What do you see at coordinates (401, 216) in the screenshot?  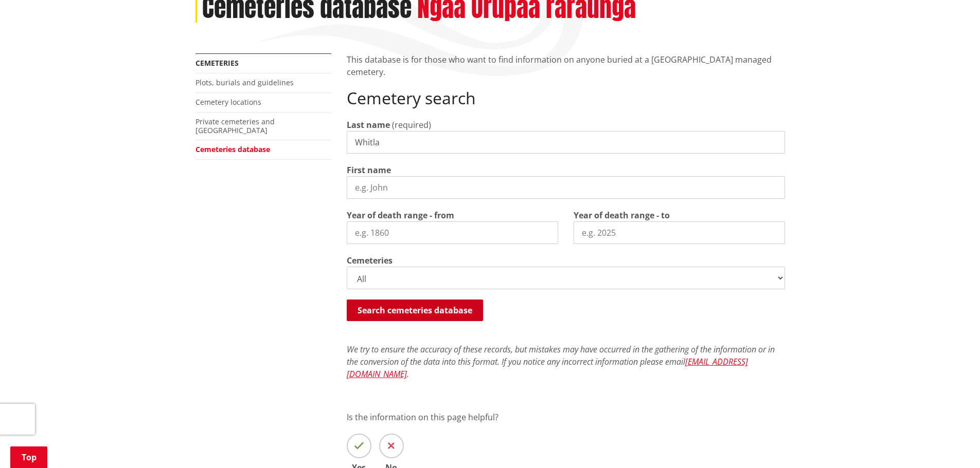 I see `label: Year of death range - from` at bounding box center [401, 216].